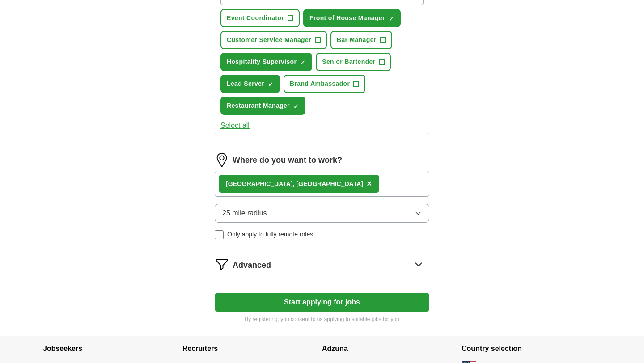  Describe the element at coordinates (222, 265) in the screenshot. I see `img: filter` at that location.